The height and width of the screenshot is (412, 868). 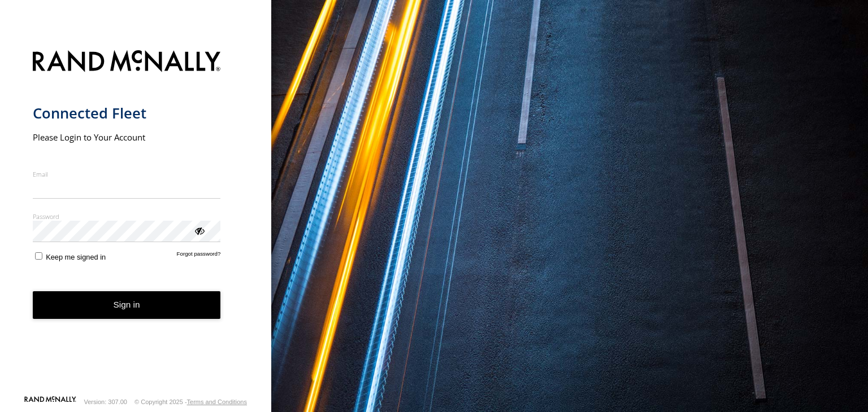 I want to click on h2: Please Login to Your Account, so click(x=127, y=138).